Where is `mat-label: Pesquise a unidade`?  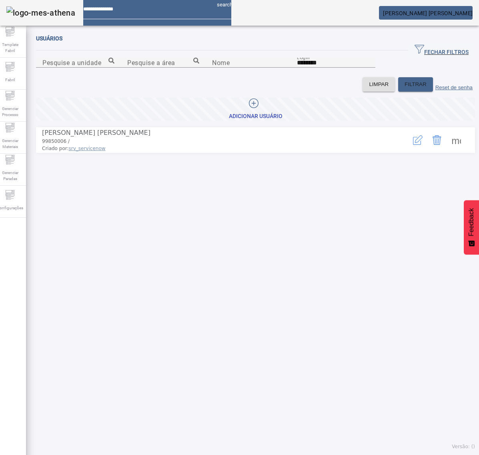
mat-label: Pesquise a unidade is located at coordinates (72, 62).